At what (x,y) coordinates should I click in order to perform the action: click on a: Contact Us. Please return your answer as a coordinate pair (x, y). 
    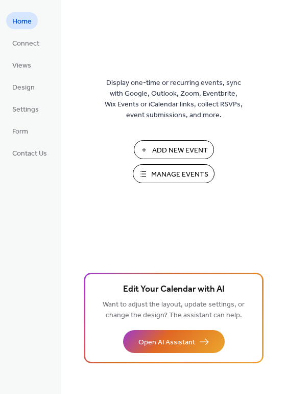
    Looking at the image, I should click on (30, 152).